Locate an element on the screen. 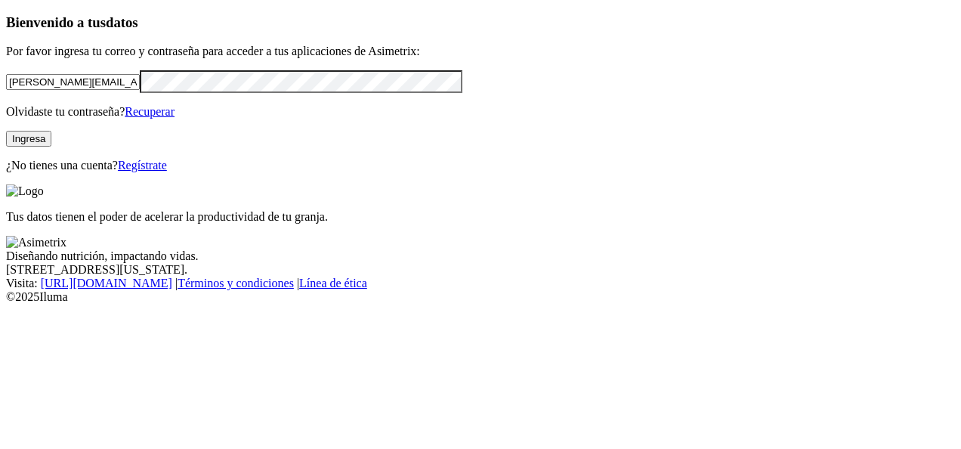 This screenshot has width=961, height=449. p: Olvidaste tu contraseña? is located at coordinates (481, 112).